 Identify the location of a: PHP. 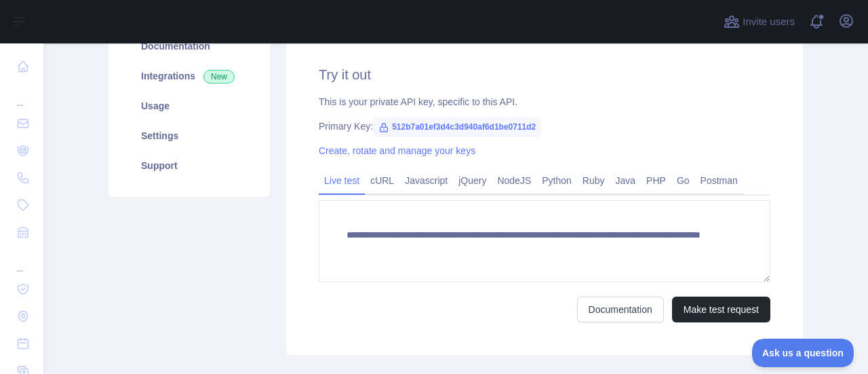
(656, 181).